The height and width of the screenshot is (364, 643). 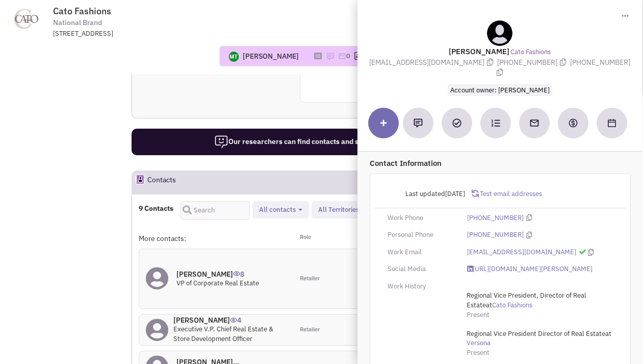 What do you see at coordinates (536, 333) in the screenshot?
I see `span: Regional Vice President Director of Real Estate` at bounding box center [536, 333].